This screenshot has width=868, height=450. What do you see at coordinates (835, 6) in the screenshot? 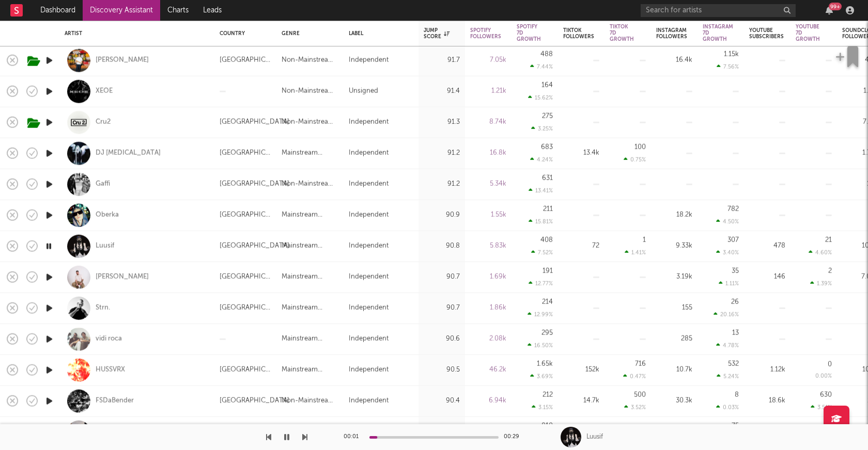
I see `div: 99 +` at bounding box center [835, 6].